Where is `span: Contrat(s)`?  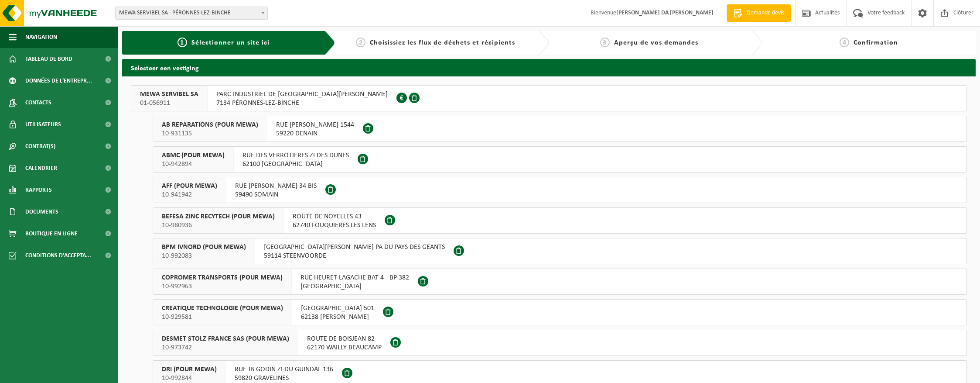 span: Contrat(s) is located at coordinates (40, 146).